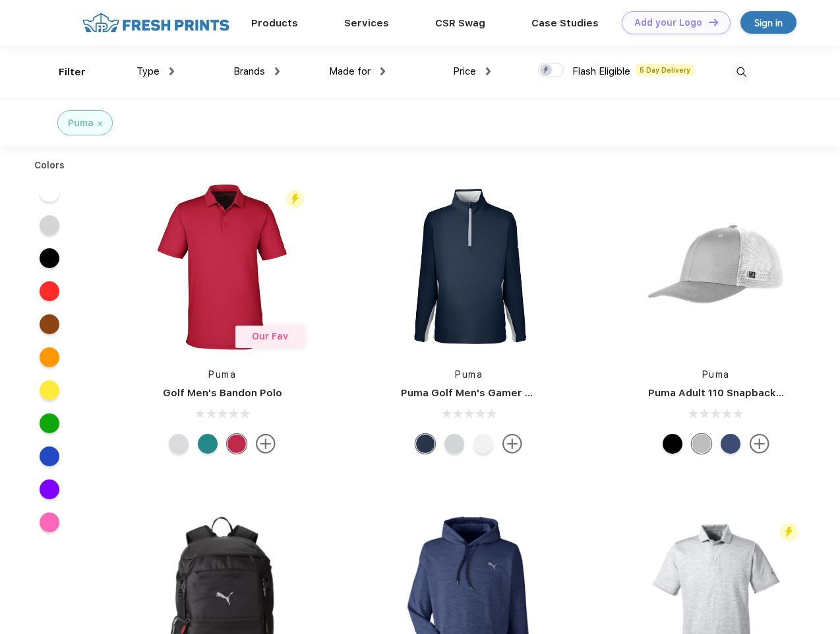  What do you see at coordinates (768, 23) in the screenshot?
I see `div: Sign in` at bounding box center [768, 23].